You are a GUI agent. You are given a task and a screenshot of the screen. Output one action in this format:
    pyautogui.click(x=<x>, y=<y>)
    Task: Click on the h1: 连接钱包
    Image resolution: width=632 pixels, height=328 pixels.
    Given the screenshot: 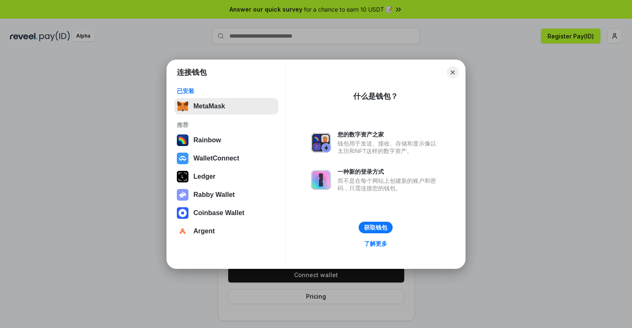 What is the action you would take?
    pyautogui.click(x=192, y=72)
    